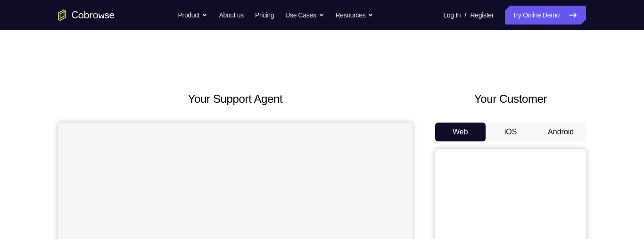  What do you see at coordinates (460, 132) in the screenshot?
I see `button: Web` at bounding box center [460, 132].